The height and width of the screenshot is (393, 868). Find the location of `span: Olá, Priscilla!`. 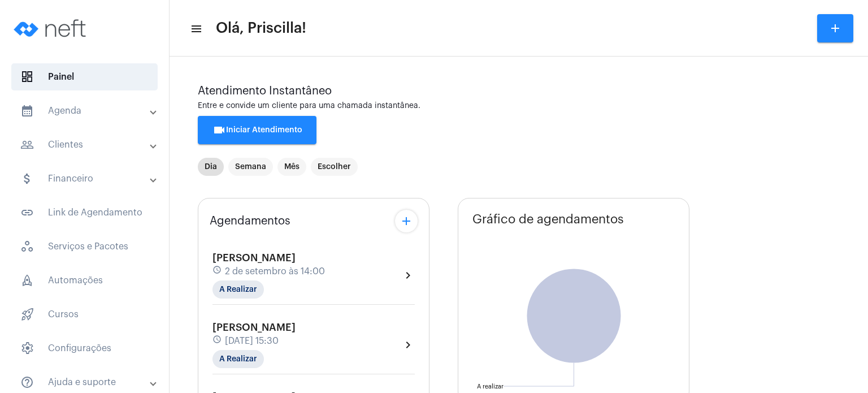

span: Olá, Priscilla! is located at coordinates (261, 28).